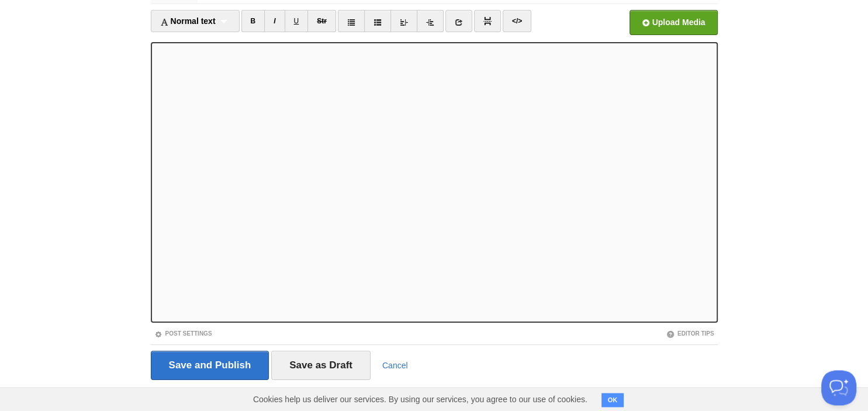  I want to click on button: OK, so click(613, 400).